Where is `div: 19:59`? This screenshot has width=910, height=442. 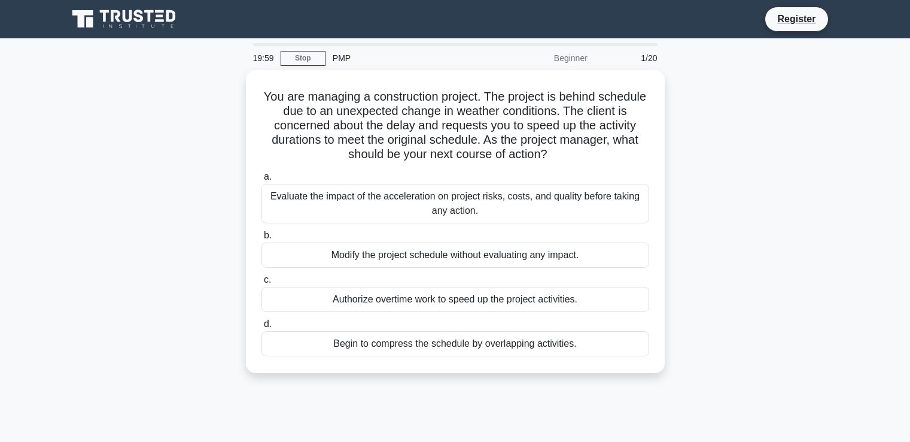
div: 19:59 is located at coordinates (263, 58).